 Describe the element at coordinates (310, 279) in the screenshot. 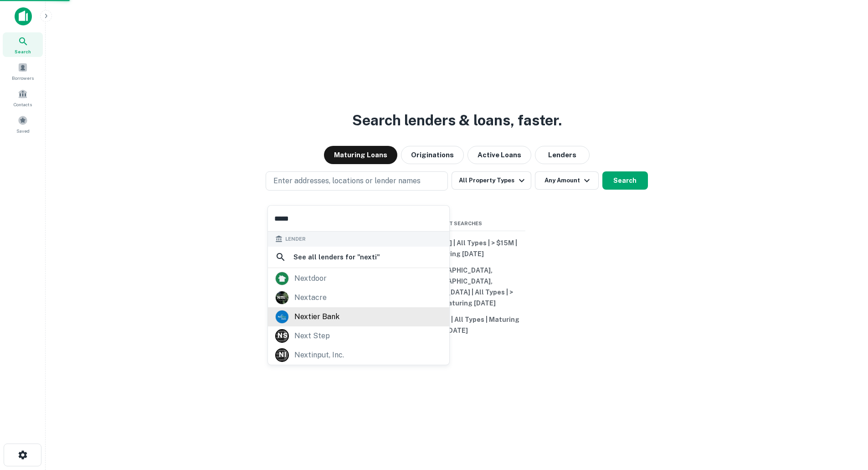

I see `div: nextdoor` at that location.